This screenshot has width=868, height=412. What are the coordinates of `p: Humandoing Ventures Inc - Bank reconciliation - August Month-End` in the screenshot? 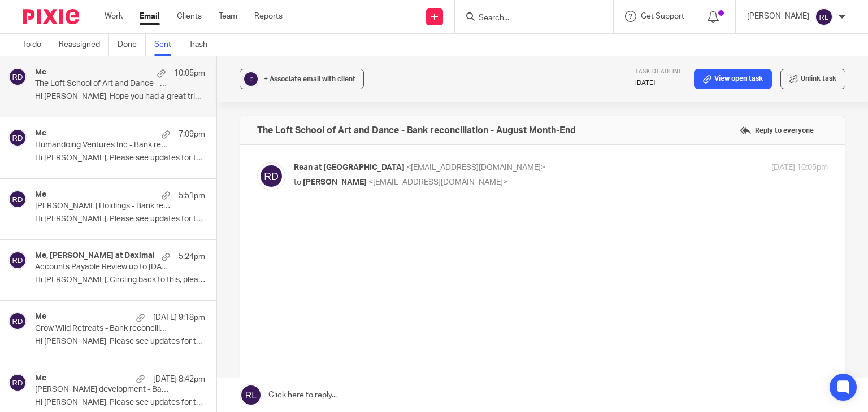 It's located at (103, 145).